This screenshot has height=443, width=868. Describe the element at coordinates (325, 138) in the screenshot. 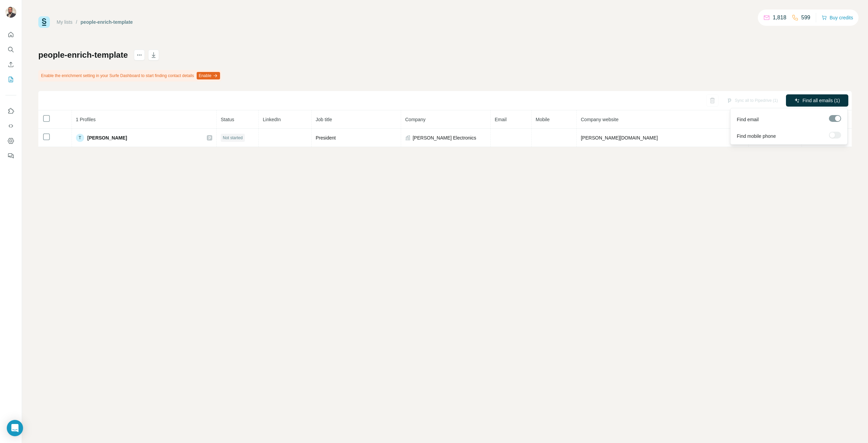

I see `span: President` at that location.